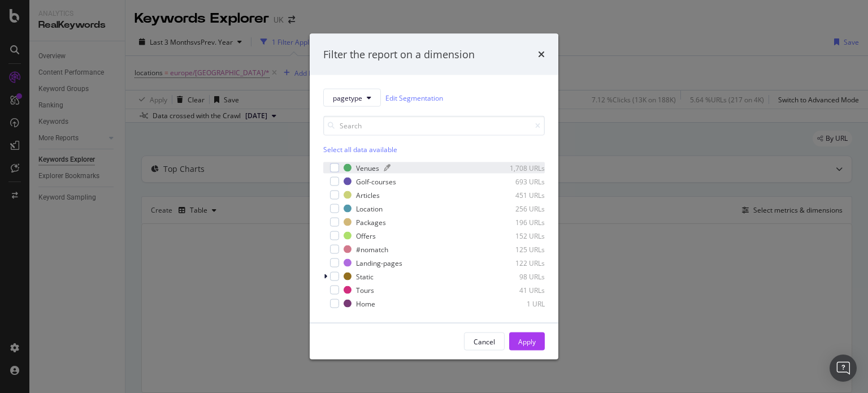 Image resolution: width=868 pixels, height=393 pixels. Describe the element at coordinates (517, 276) in the screenshot. I see `div: 98 URLs` at that location.